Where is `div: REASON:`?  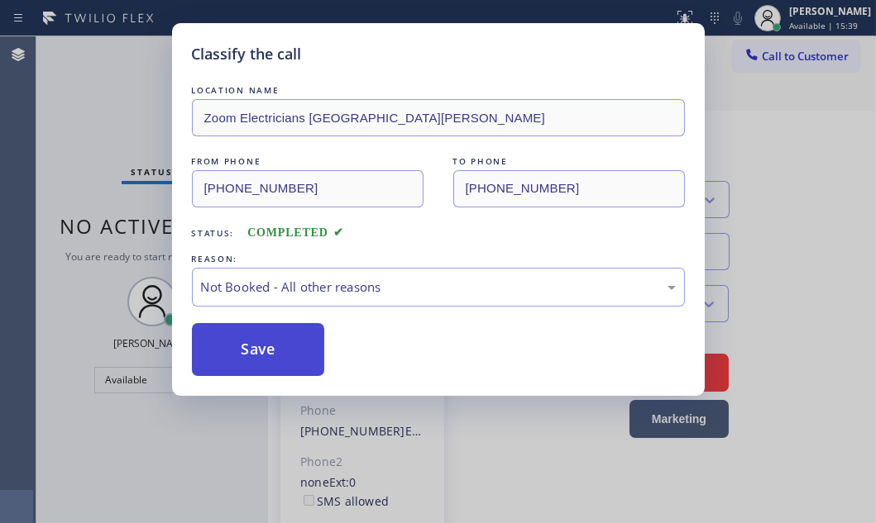 div: REASON: is located at coordinates (438, 259).